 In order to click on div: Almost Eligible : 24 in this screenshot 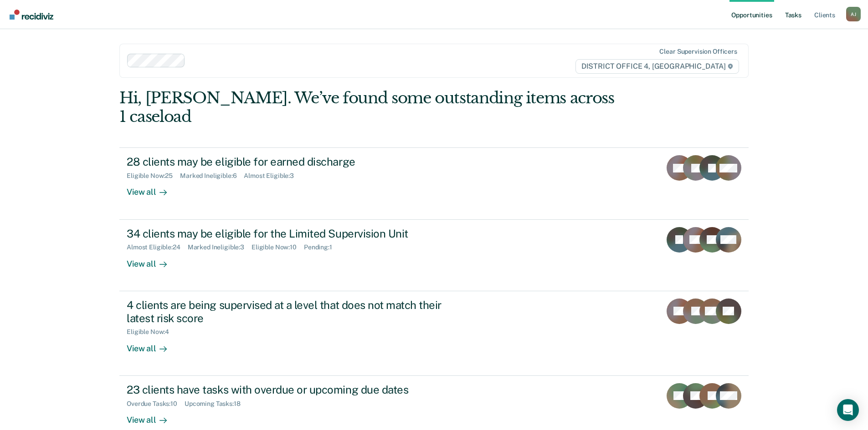, I will do `click(157, 247)`.